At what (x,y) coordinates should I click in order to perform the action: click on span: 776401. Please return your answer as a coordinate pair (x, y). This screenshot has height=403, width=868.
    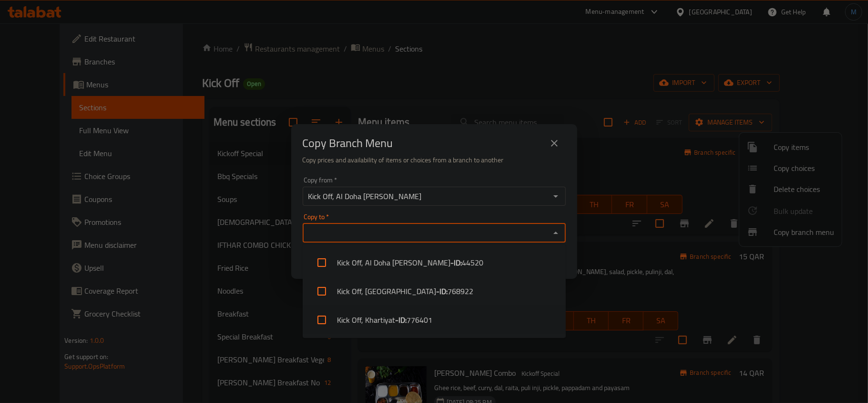
    Looking at the image, I should click on (420, 320).